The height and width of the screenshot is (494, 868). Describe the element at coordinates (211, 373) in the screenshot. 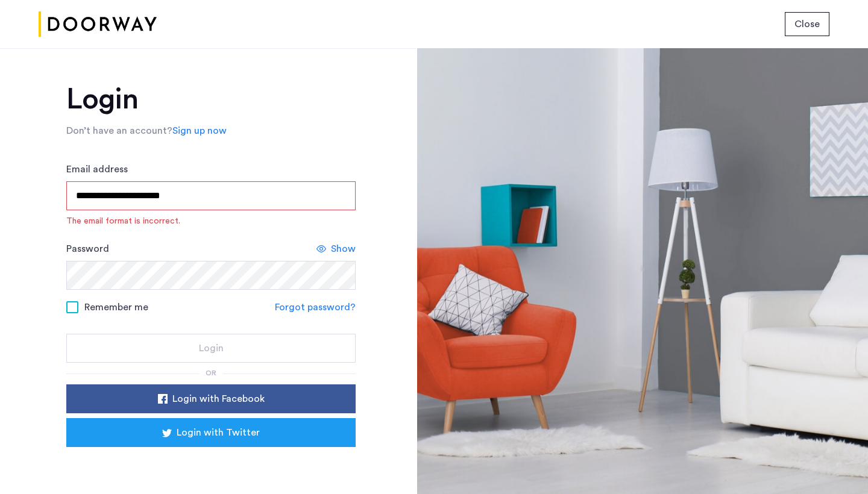

I see `span: or` at that location.